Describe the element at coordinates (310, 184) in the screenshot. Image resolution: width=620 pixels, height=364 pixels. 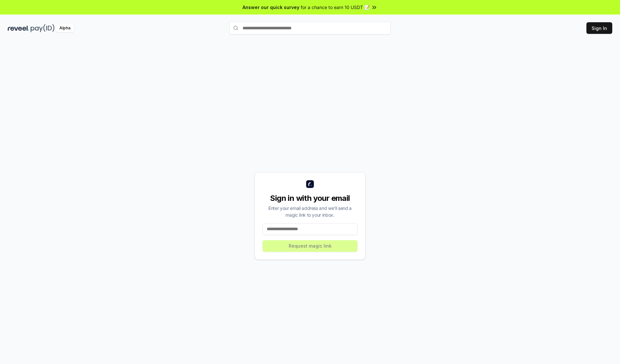
I see `img: logo_small` at that location.